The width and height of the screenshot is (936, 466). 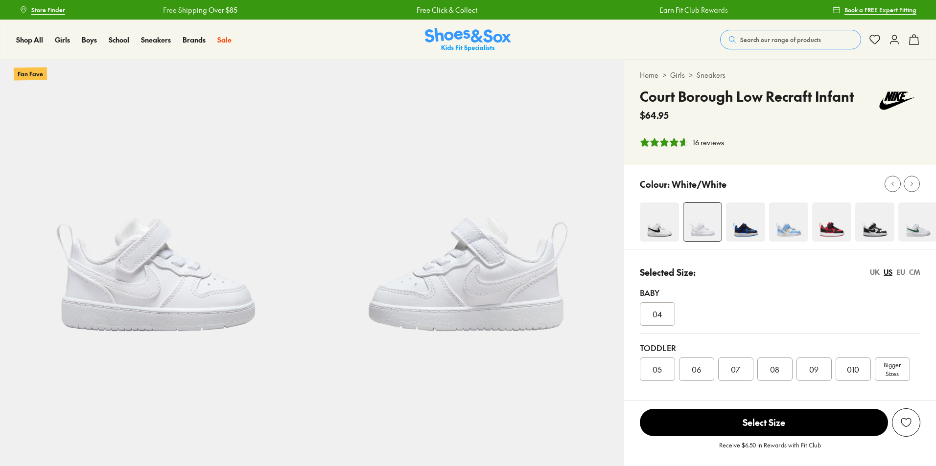 What do you see at coordinates (224, 40) in the screenshot?
I see `span: Sale` at bounding box center [224, 40].